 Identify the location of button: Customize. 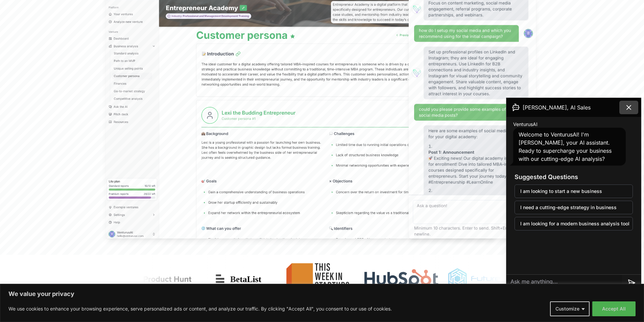
(570, 309).